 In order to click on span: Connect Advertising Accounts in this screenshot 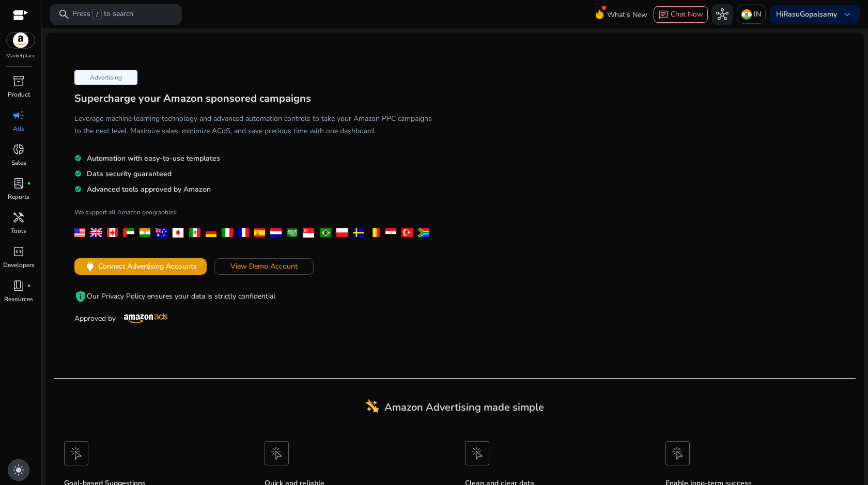, I will do `click(147, 266)`.